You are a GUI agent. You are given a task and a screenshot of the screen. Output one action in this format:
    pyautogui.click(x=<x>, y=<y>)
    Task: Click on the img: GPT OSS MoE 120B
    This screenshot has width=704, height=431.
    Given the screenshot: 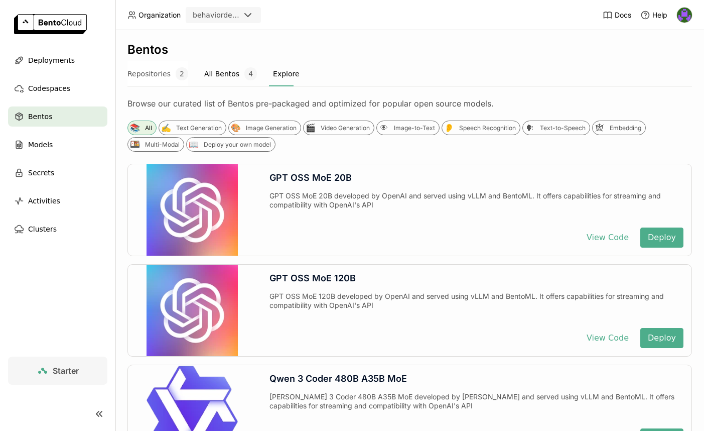 What is the action you would take?
    pyautogui.click(x=192, y=310)
    